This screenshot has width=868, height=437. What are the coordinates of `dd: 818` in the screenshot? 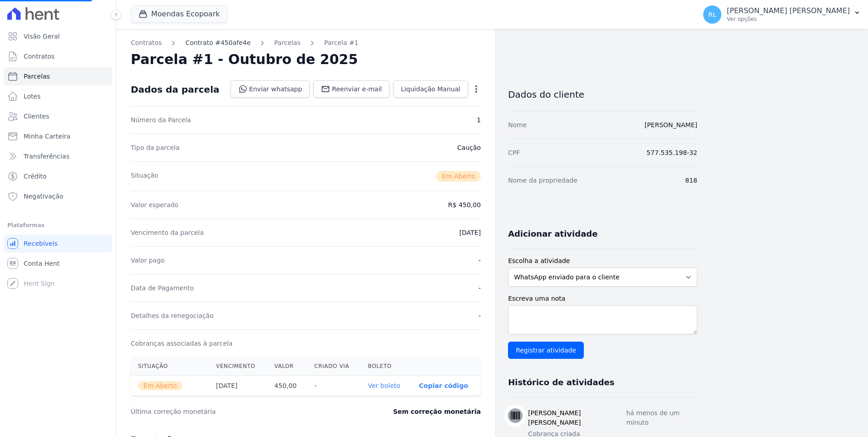 It's located at (691, 180).